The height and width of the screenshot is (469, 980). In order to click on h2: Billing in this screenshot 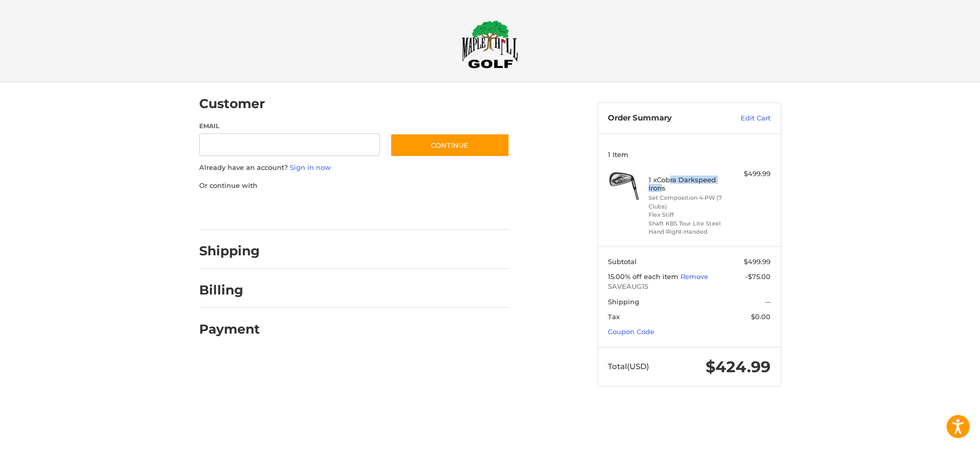, I will do `click(229, 290)`.